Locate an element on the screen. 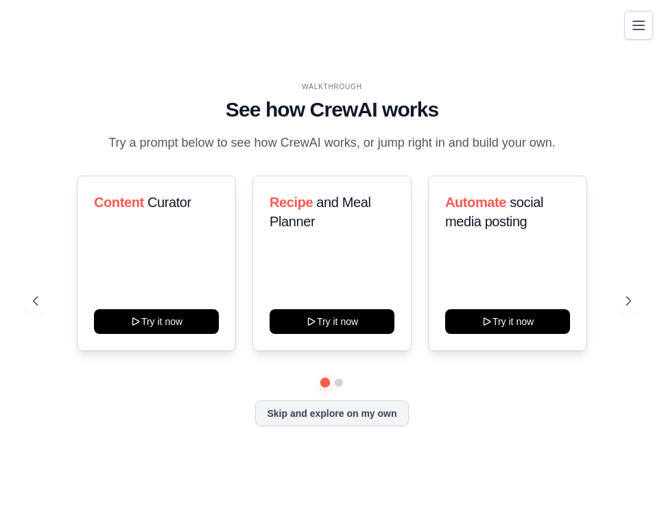 Image resolution: width=664 pixels, height=530 pixels. div: WALKTHROUGH is located at coordinates (332, 86).